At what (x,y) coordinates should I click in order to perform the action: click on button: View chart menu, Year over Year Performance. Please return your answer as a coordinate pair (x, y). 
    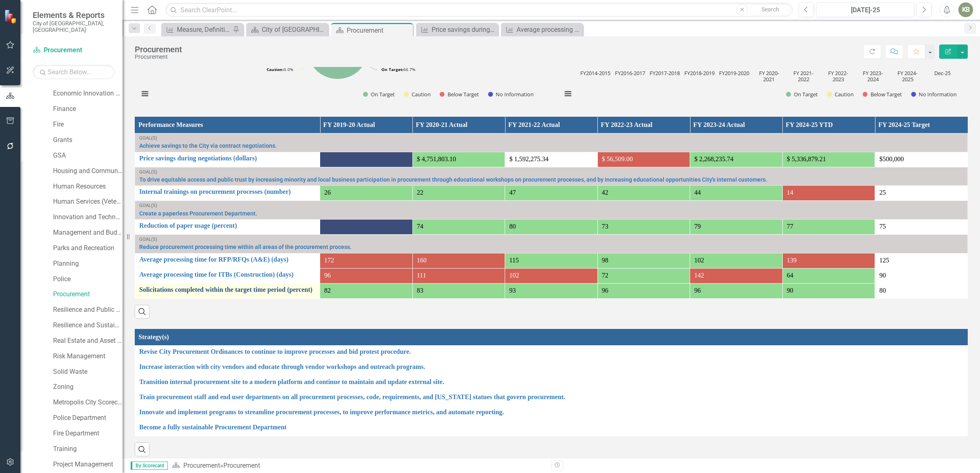
    Looking at the image, I should click on (567, 93).